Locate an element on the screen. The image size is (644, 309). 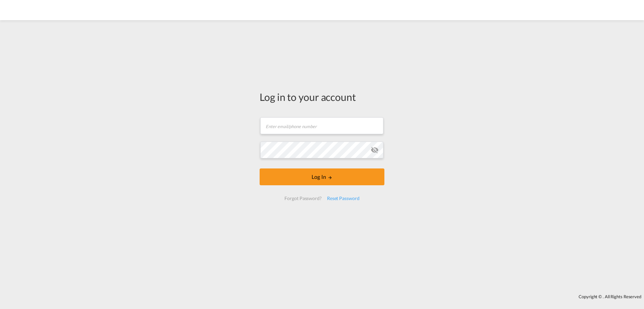
input: Enter email/phone number is located at coordinates (322, 125).